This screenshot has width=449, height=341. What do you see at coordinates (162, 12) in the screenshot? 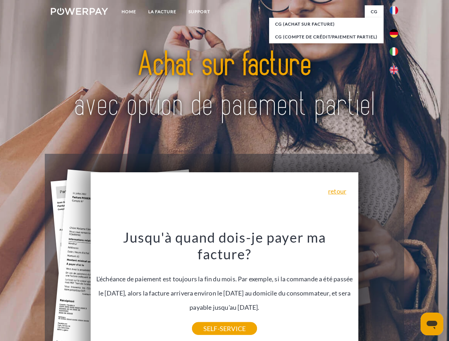
I see `a: LA FACTURE` at bounding box center [162, 12].